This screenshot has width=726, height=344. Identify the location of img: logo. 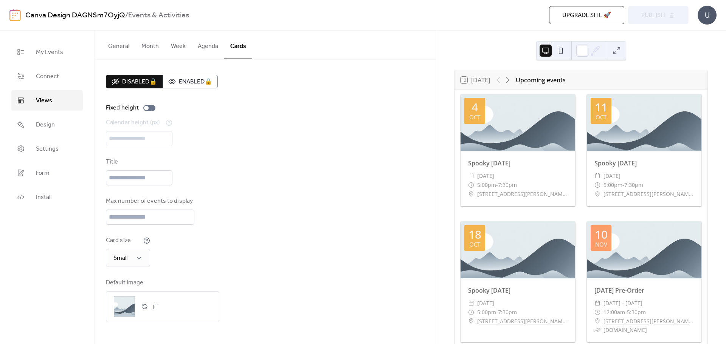
(15, 15).